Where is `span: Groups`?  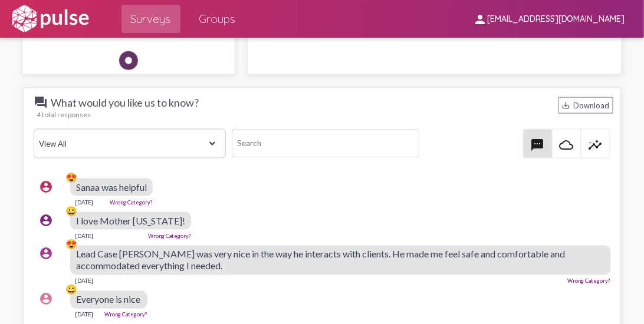
span: Groups is located at coordinates (218, 19).